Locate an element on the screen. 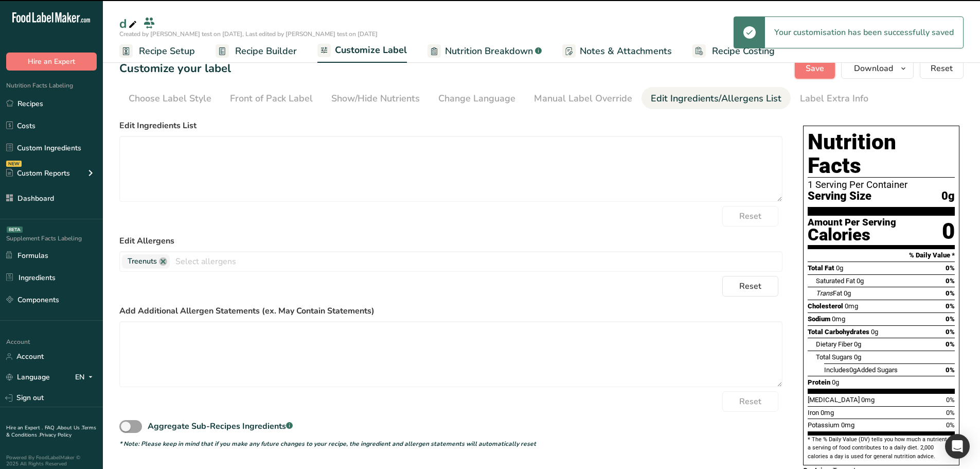 This screenshot has width=980, height=469. span: Notes & Attachments is located at coordinates (625, 51).